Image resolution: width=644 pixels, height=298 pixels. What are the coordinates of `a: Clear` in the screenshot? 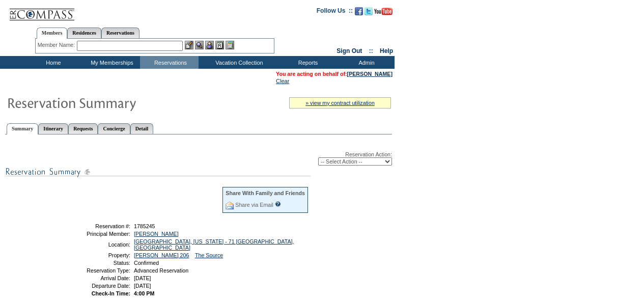 It's located at (283, 81).